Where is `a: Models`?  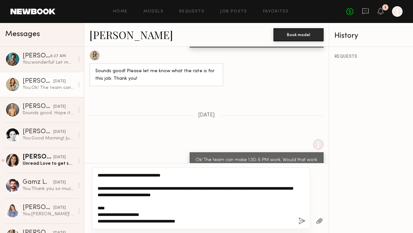
a: Models is located at coordinates (153, 11).